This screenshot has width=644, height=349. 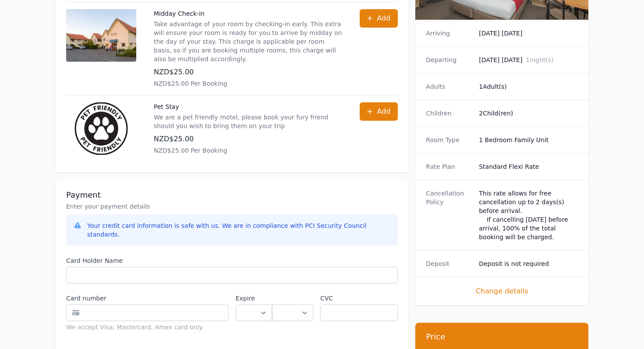 I want to click on img: Pet Stay, so click(x=101, y=129).